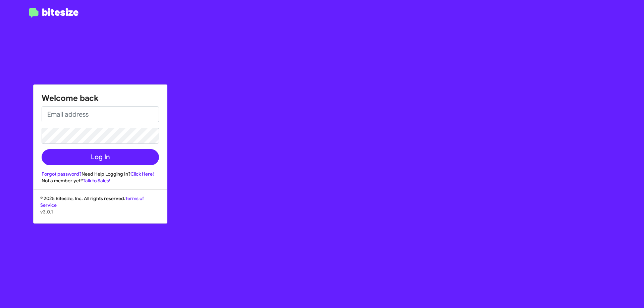 This screenshot has width=644, height=308. Describe the element at coordinates (101, 157) in the screenshot. I see `button: Log In` at that location.